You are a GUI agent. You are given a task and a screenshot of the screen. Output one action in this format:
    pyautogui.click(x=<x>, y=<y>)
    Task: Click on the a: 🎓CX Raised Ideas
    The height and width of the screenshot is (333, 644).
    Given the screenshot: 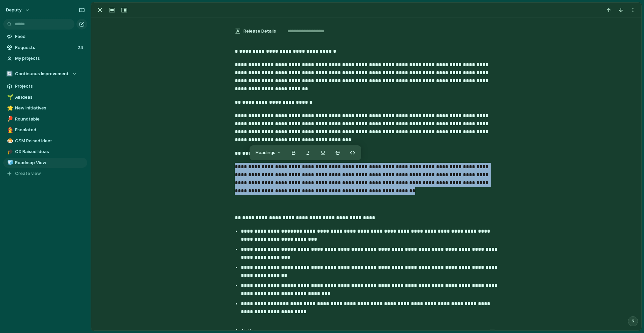 What is the action you would take?
    pyautogui.click(x=46, y=152)
    